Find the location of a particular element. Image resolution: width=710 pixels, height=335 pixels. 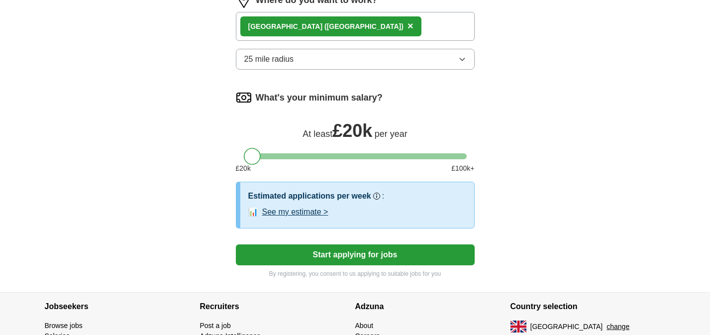

a: Browse jobs is located at coordinates (64, 325).